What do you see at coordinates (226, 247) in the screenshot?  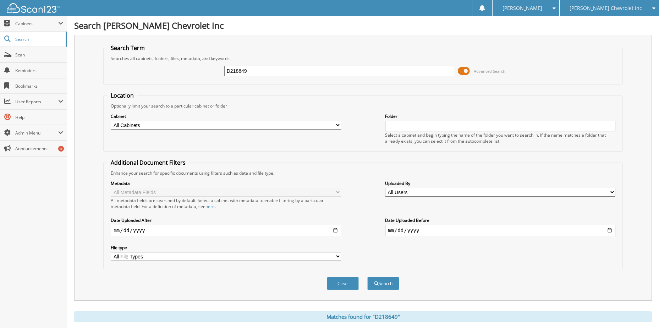 I see `label: File type` at bounding box center [226, 247].